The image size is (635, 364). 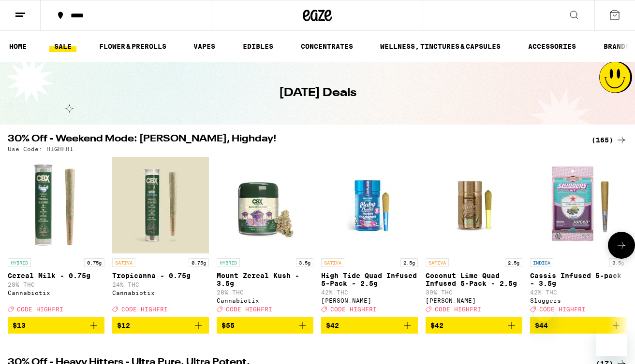 What do you see at coordinates (56, 276) in the screenshot?
I see `p: Cereal Milk - 0.75g` at bounding box center [56, 276].